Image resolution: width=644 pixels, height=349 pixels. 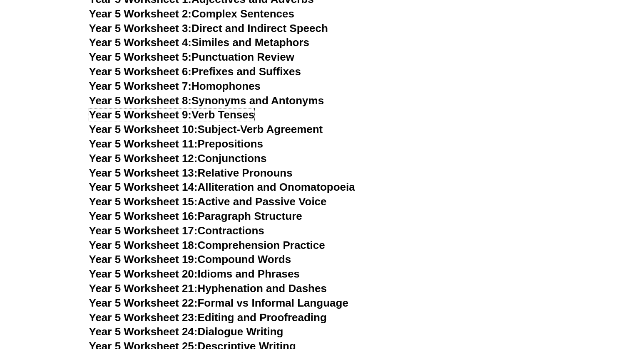 What do you see at coordinates (143, 173) in the screenshot?
I see `span: Year 5 Worksheet 13:` at bounding box center [143, 173].